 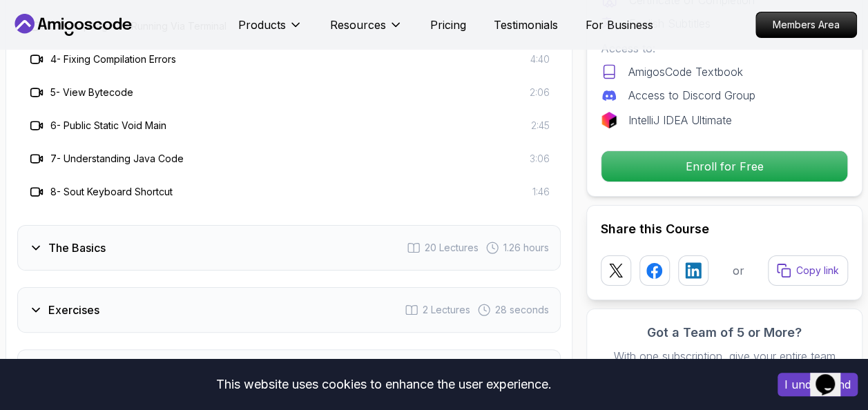 I want to click on a: For Business, so click(x=620, y=25).